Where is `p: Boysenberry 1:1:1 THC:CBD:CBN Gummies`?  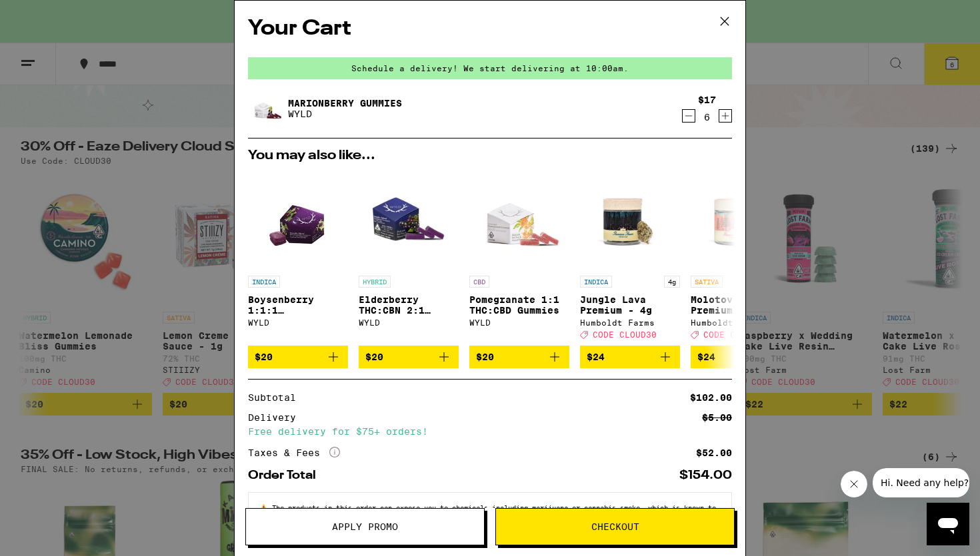
p: Boysenberry 1:1:1 THC:CBD:CBN Gummies is located at coordinates (298, 305).